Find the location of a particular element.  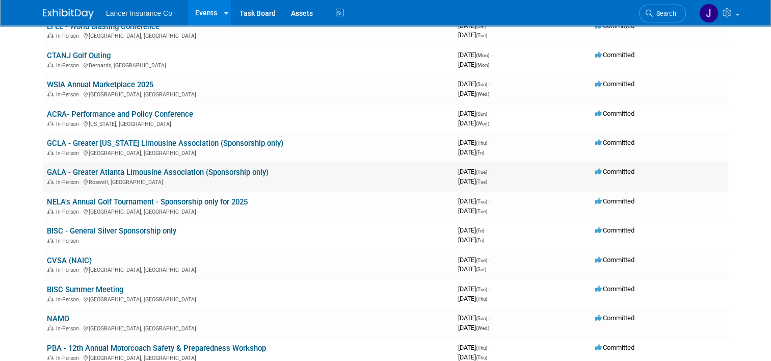

a: ACRA- Performance and Policy Conference is located at coordinates (120, 114).